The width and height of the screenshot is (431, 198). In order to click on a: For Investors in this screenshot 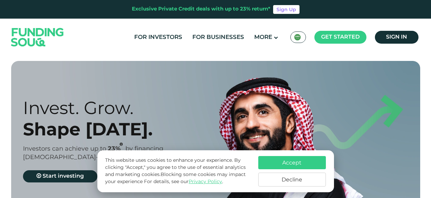, I will do `click(158, 37)`.